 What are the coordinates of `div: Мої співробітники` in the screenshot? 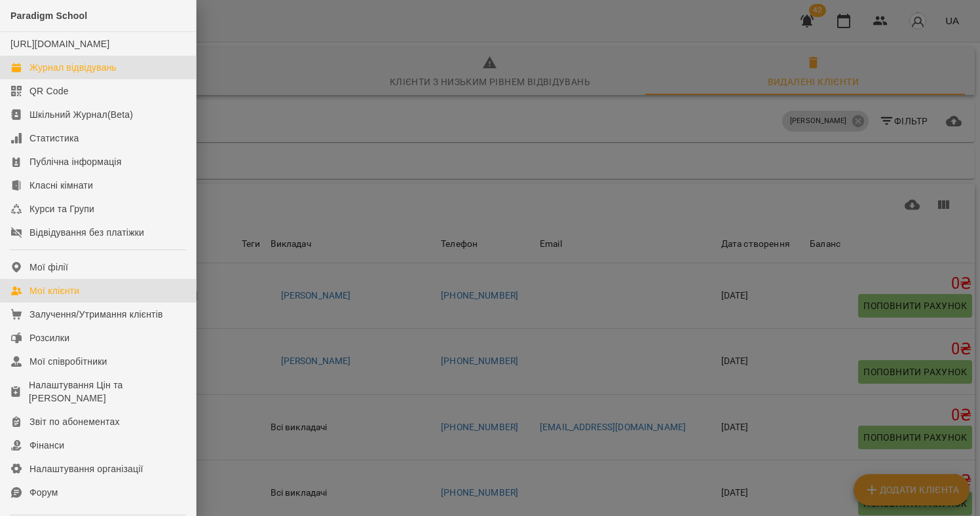 It's located at (68, 362).